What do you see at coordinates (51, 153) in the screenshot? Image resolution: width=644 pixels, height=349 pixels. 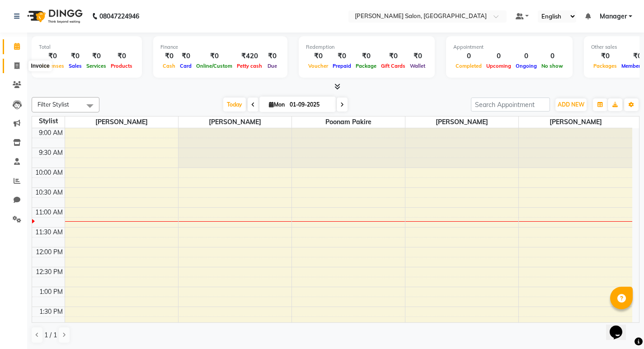 I see `div: 9:30 AM` at bounding box center [51, 153].